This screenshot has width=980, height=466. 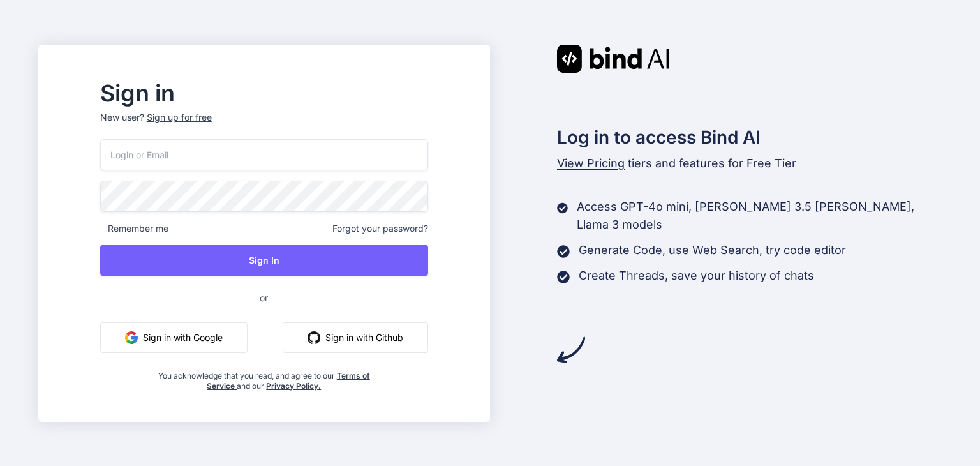 What do you see at coordinates (134, 228) in the screenshot?
I see `span: Remember me` at bounding box center [134, 228].